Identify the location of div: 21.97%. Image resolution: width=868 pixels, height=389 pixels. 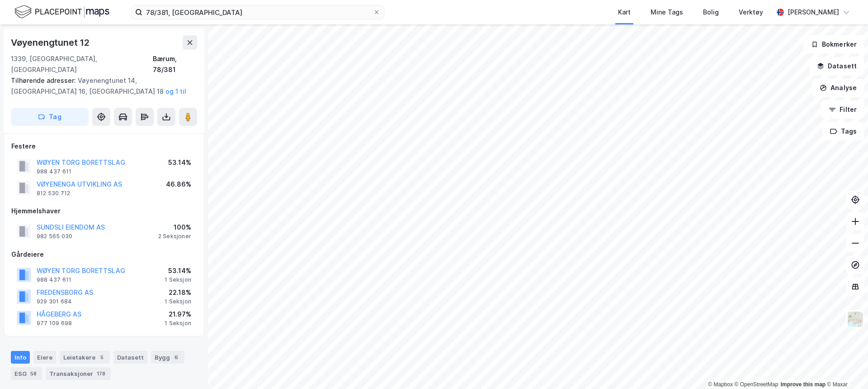
(178, 314).